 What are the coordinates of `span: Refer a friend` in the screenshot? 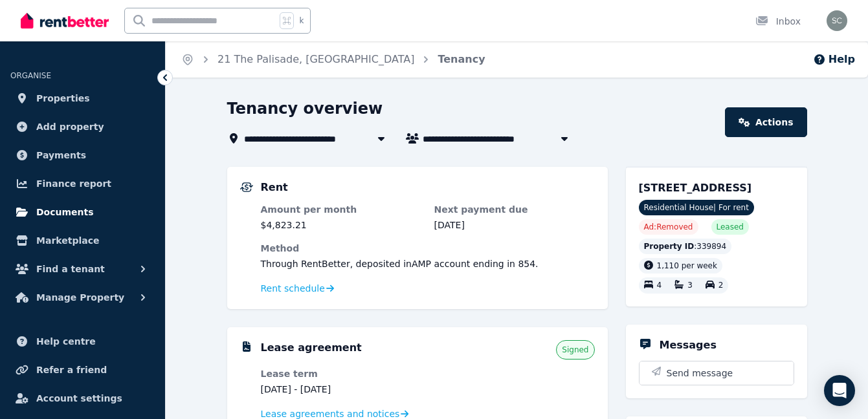 It's located at (71, 370).